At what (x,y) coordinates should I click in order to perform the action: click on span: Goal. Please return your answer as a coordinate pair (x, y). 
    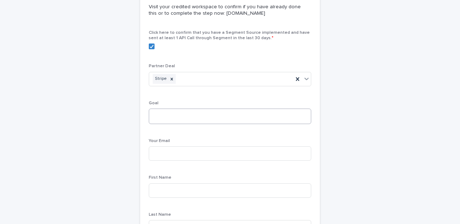
    Looking at the image, I should click on (154, 103).